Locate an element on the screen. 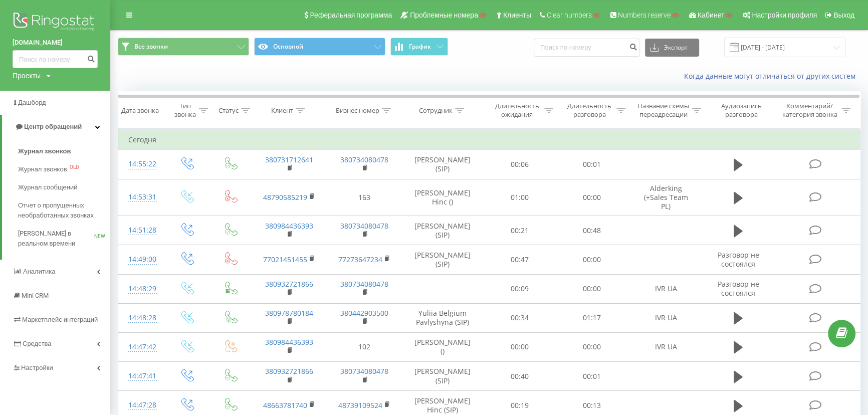 Image resolution: width=868 pixels, height=415 pixels. span: Отчет о пропущенных необработанных звонках is located at coordinates (62, 211).